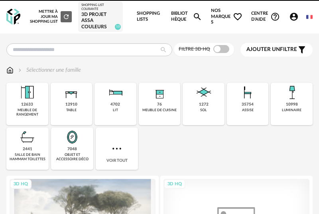 The height and width of the screenshot is (214, 319). What do you see at coordinates (248, 110) in the screenshot?
I see `div: assise` at bounding box center [248, 110].